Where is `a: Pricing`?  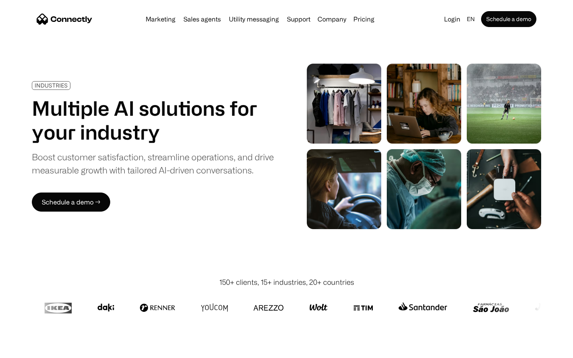 a: Pricing is located at coordinates (364, 19).